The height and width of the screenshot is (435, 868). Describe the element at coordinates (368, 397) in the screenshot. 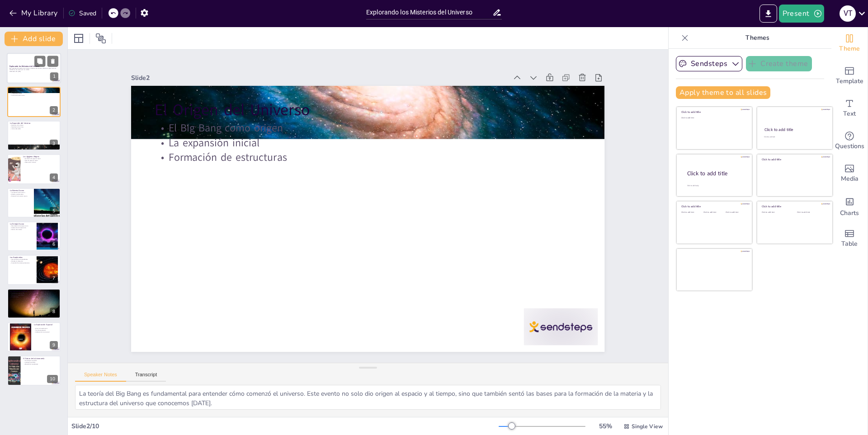

I see `textarea: La teoría del Big Bang es fundamental para entender cómo comenzó el universo. Este evento no solo...` at that location.